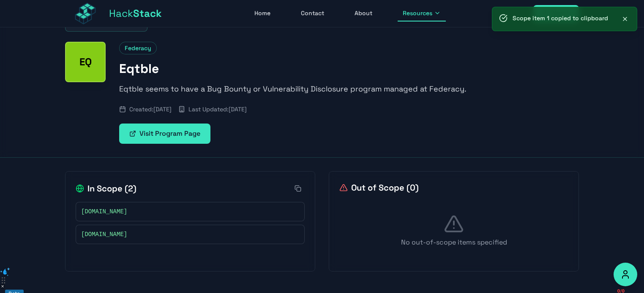 This screenshot has height=293, width=644. I want to click on button: Accessibility Options, so click(625, 275).